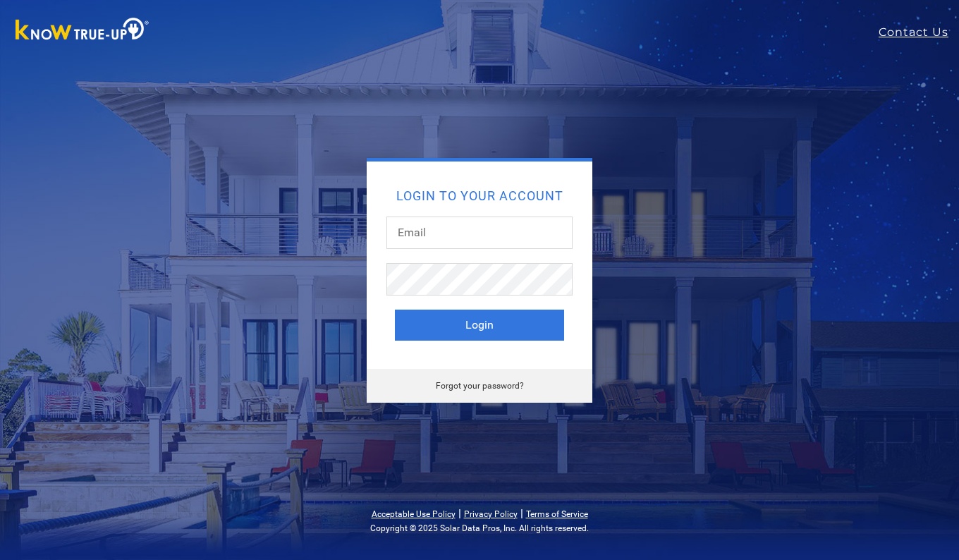 This screenshot has width=959, height=560. Describe the element at coordinates (414, 514) in the screenshot. I see `a: Acceptable Use Policy` at that location.